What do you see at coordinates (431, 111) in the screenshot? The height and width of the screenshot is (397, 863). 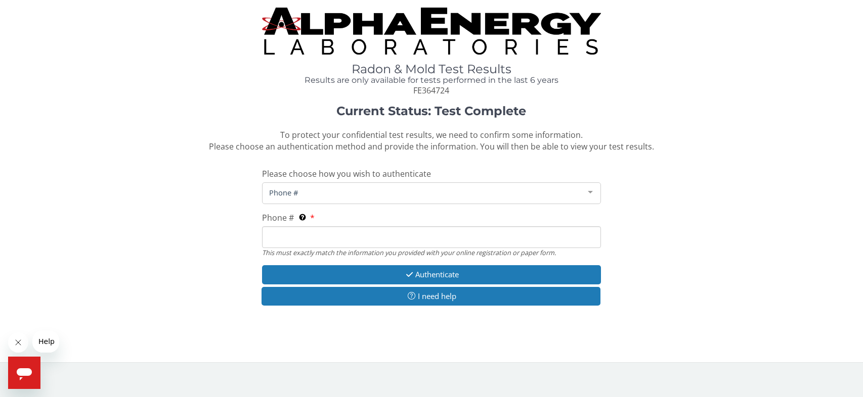 I see `strong: Current Status: Test Complete` at bounding box center [431, 111].